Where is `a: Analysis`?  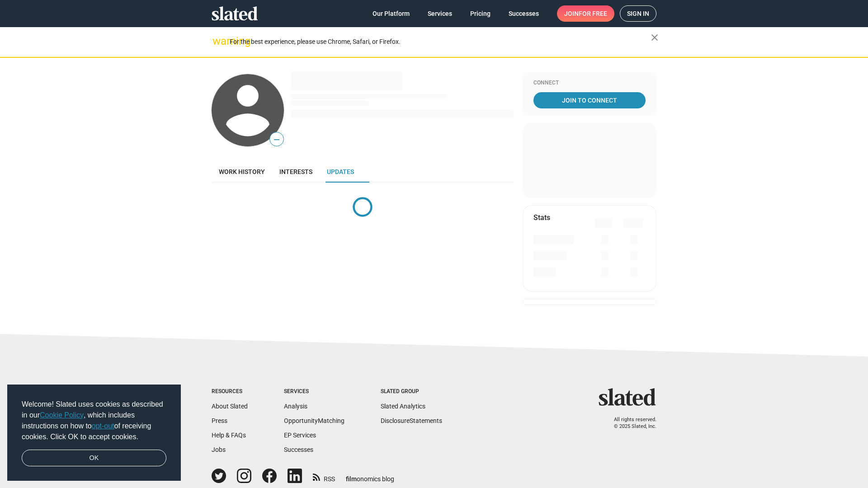 a: Analysis is located at coordinates (296, 406).